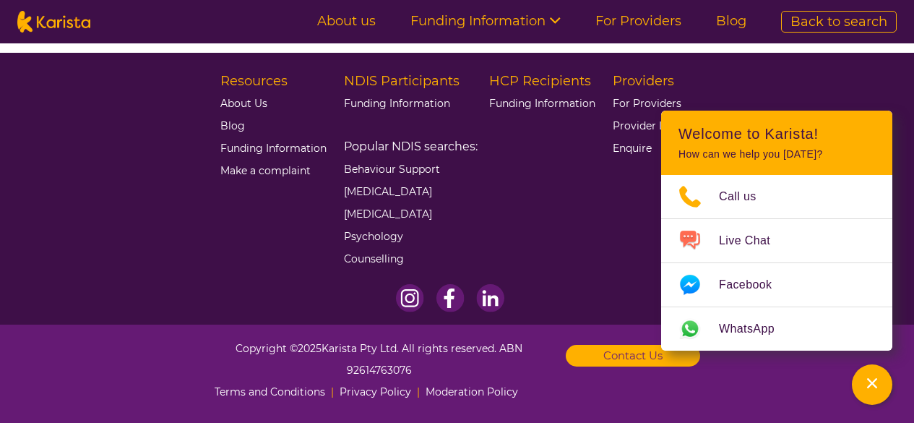 The image size is (914, 423). Describe the element at coordinates (254, 81) in the screenshot. I see `b: Resources` at that location.